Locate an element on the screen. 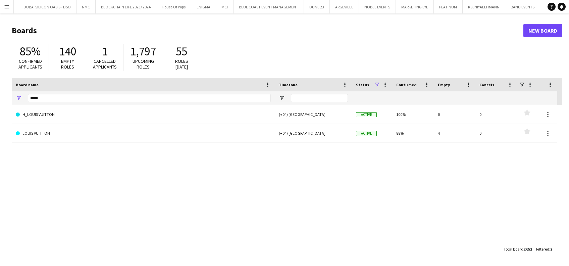 The height and width of the screenshot is (266, 569). span: Total Boards is located at coordinates (514, 249).